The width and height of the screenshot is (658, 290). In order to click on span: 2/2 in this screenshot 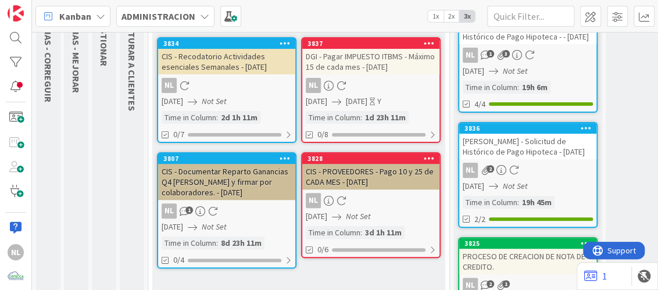, I will do `click(480, 219)`.